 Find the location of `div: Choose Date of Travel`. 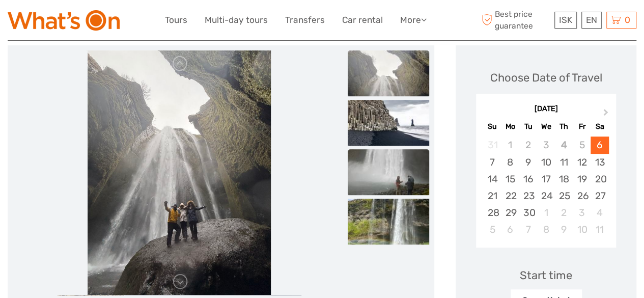

div: Choose Date of Travel is located at coordinates (546, 77).